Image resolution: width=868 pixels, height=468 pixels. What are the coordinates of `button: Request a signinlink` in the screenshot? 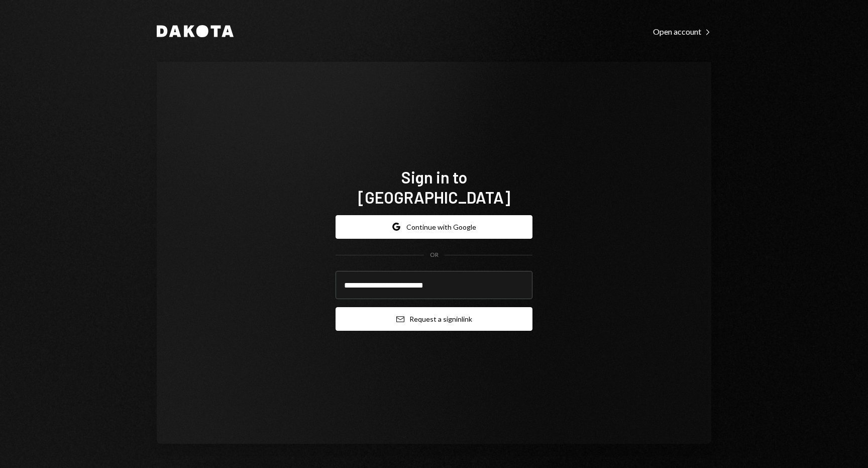 It's located at (434, 318).